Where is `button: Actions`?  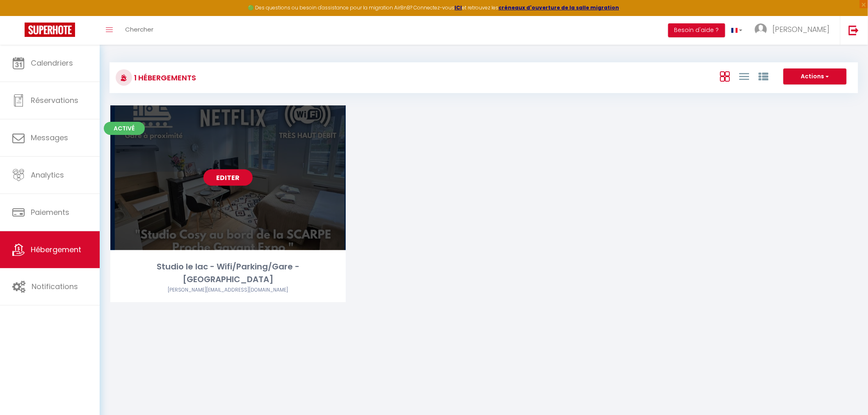 button: Actions is located at coordinates (816, 77).